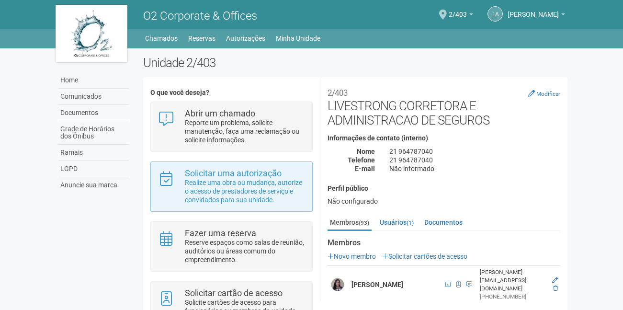 The image size is (623, 310). I want to click on strong: E-mail, so click(365, 169).